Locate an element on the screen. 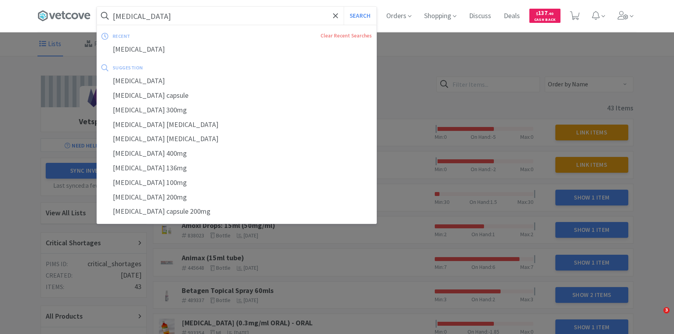  a: $137.40Cash Back is located at coordinates (545, 16).